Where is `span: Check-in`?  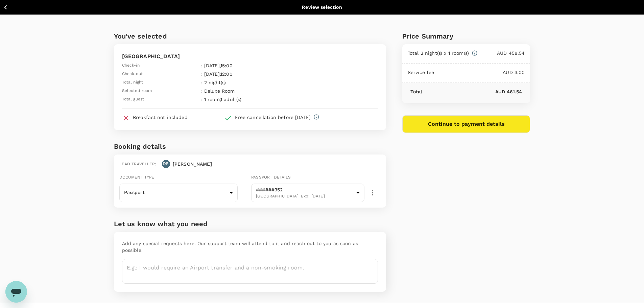 span: Check-in is located at coordinates (131, 65).